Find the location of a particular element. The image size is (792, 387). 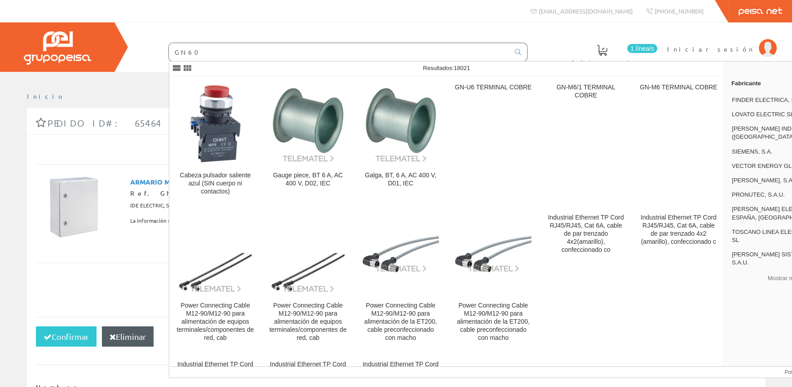

span: ARMARIO MURAL IP66 ACERO LAMINADO 600x400x250 PUERTA OPACA CON PLACA is located at coordinates (269, 181).